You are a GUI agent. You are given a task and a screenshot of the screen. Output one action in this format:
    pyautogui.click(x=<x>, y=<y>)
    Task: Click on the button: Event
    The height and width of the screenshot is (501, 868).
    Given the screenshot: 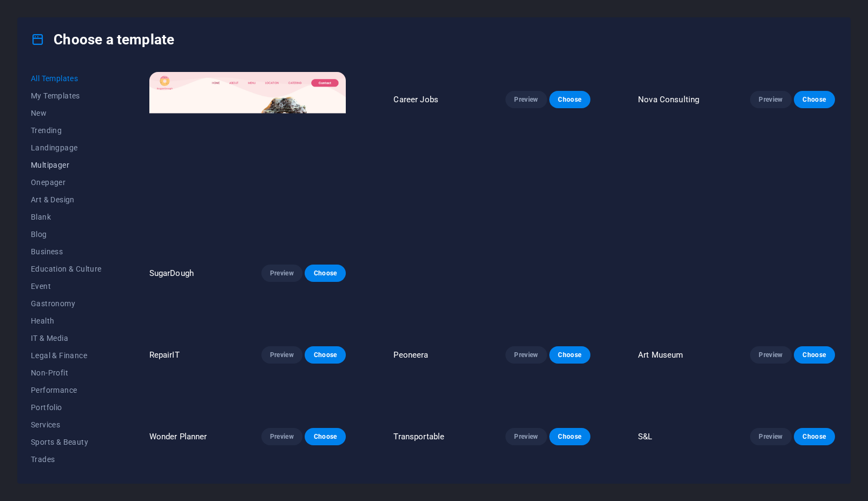 What is the action you would take?
    pyautogui.click(x=66, y=286)
    